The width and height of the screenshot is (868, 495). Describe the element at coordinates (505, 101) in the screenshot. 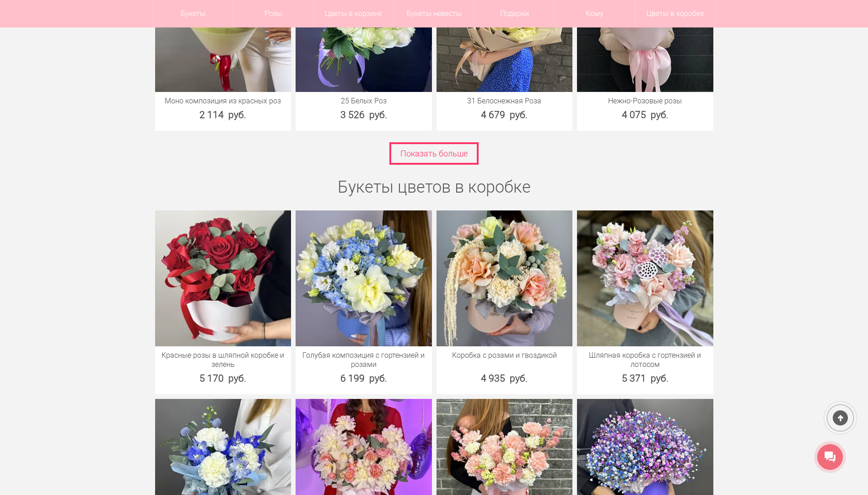

I see `a: 31 Белоснежная Роза` at that location.